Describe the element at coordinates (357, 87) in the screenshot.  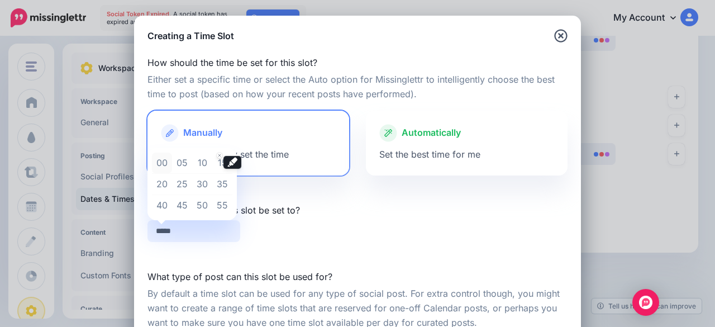
I see `p: Either set a specific time or select the Auto option for Missinglettr to intelligently choose the...` at that location.